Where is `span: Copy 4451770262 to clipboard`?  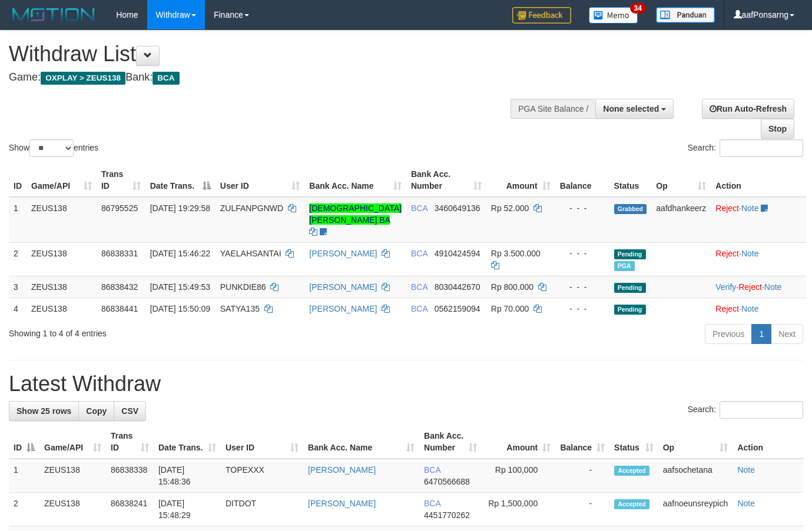
span: Copy 4451770262 to clipboard is located at coordinates (447, 515).